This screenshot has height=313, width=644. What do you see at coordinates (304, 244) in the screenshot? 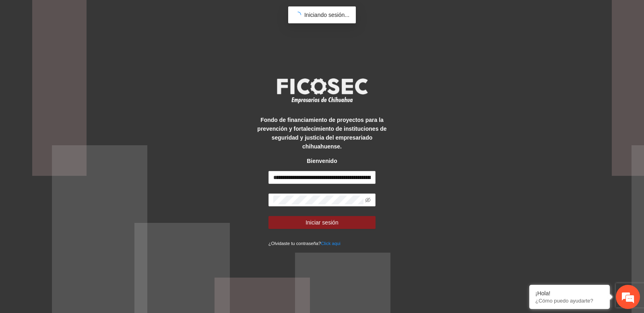
I see `small: ¿Olvidaste tu contraseña?` at bounding box center [304, 244].